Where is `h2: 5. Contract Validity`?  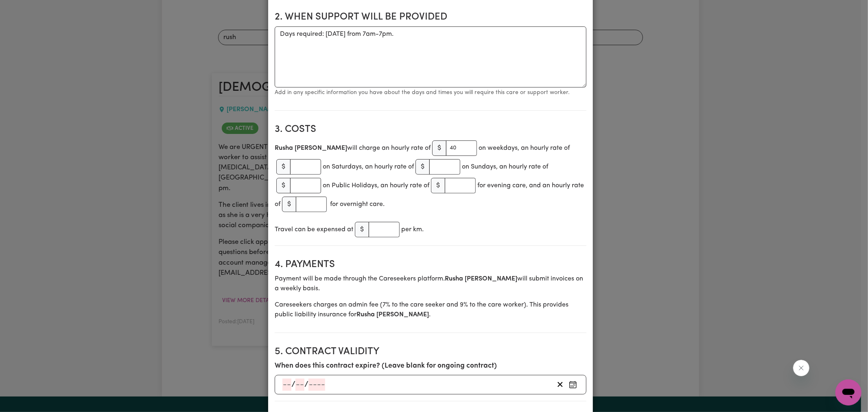 h2: 5. Contract Validity is located at coordinates (431, 352).